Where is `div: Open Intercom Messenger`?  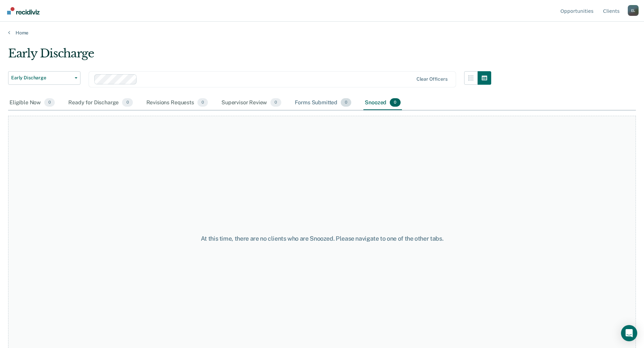
div: Open Intercom Messenger is located at coordinates (629, 333).